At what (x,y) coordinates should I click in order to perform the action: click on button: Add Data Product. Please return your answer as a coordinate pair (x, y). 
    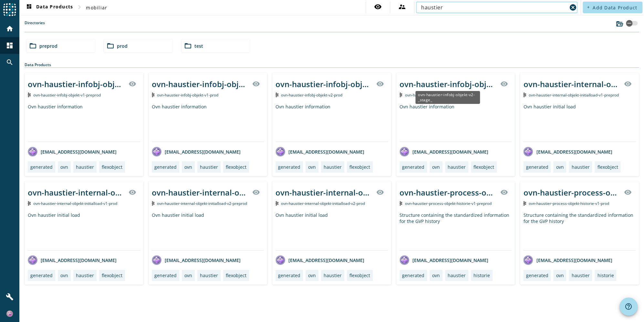
    Looking at the image, I should click on (612, 7).